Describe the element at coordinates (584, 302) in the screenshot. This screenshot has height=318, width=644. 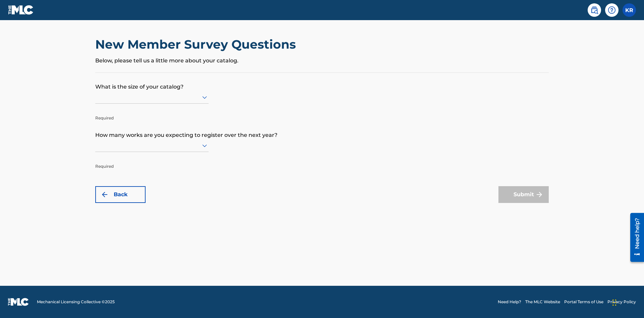
I see `a: Portal Terms of Use` at that location.